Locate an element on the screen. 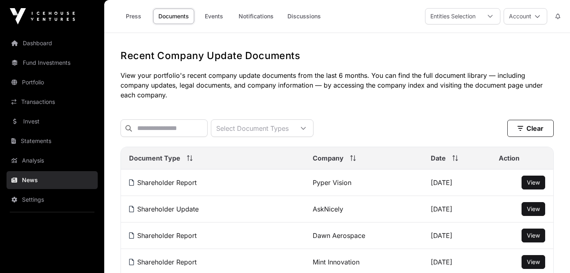 This screenshot has height=273, width=570. a: Press is located at coordinates (134, 16).